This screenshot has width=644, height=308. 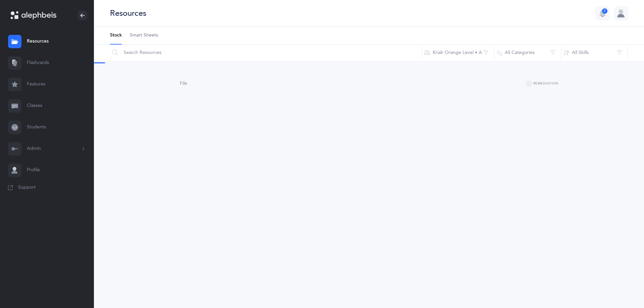 What do you see at coordinates (27, 188) in the screenshot?
I see `span: Support` at bounding box center [27, 188].